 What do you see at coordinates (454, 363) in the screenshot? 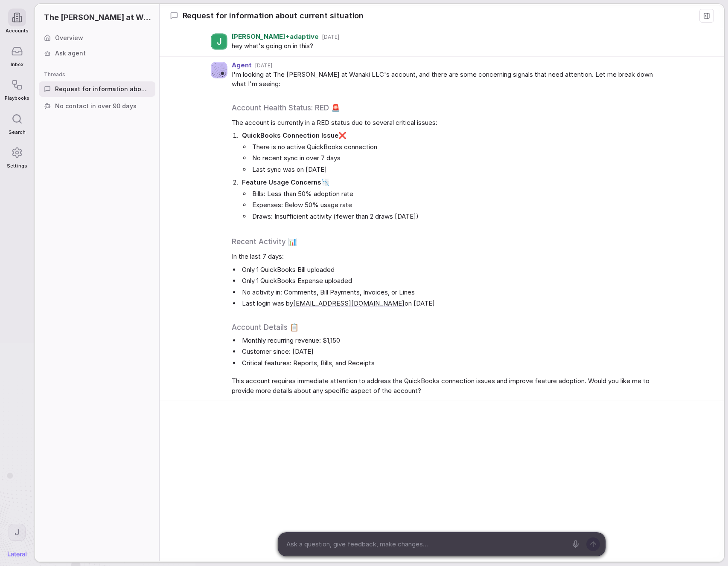
I see `li: Critical features: Reports, Bills, and Receipts` at bounding box center [454, 363].